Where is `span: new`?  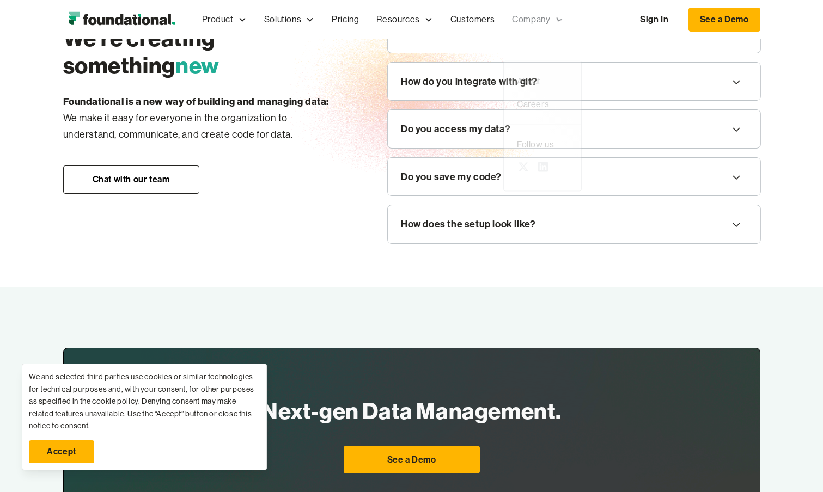 span: new is located at coordinates (197, 65).